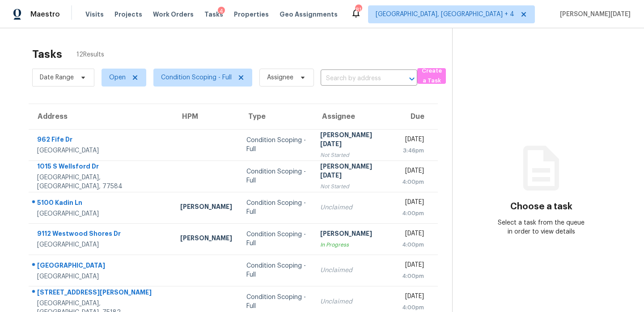  What do you see at coordinates (214, 14) in the screenshot?
I see `span: Tasks` at bounding box center [214, 14].